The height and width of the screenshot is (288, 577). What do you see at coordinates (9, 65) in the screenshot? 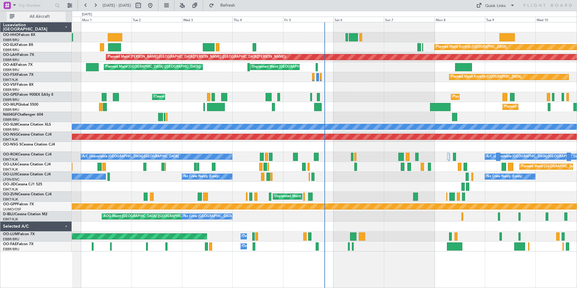
I see `span: OO-AIE` at bounding box center [9, 65].